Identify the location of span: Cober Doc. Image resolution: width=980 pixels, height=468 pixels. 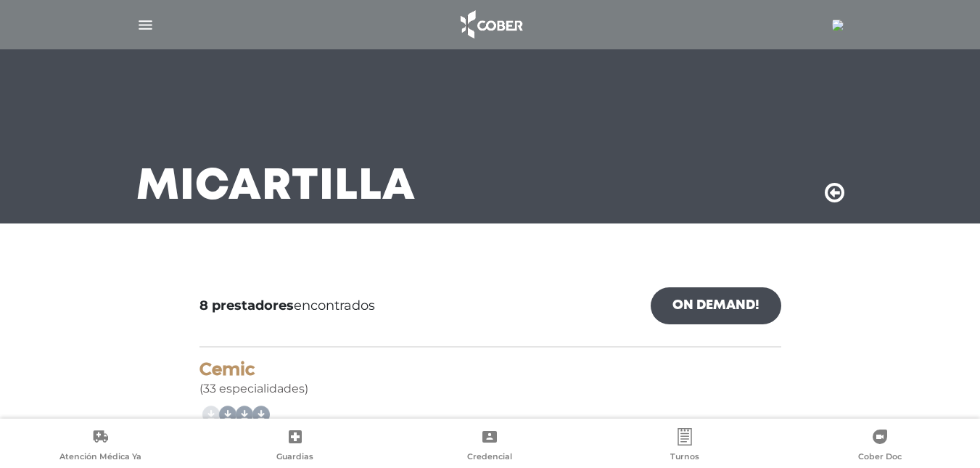
(880, 458).